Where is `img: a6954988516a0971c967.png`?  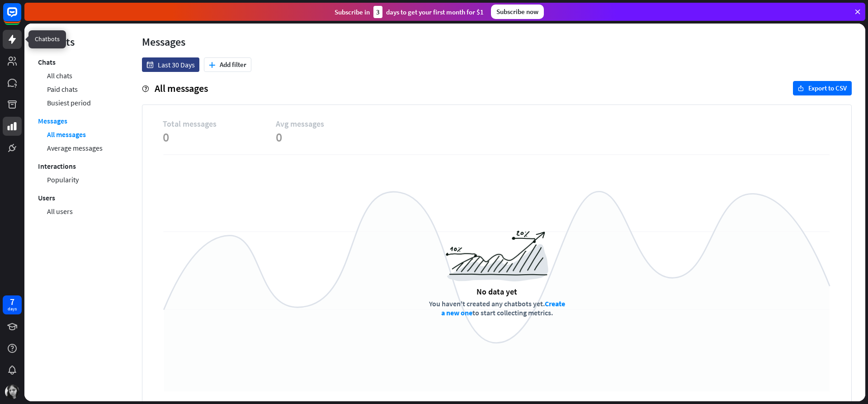 img: a6954988516a0971c967.png is located at coordinates (497, 256).